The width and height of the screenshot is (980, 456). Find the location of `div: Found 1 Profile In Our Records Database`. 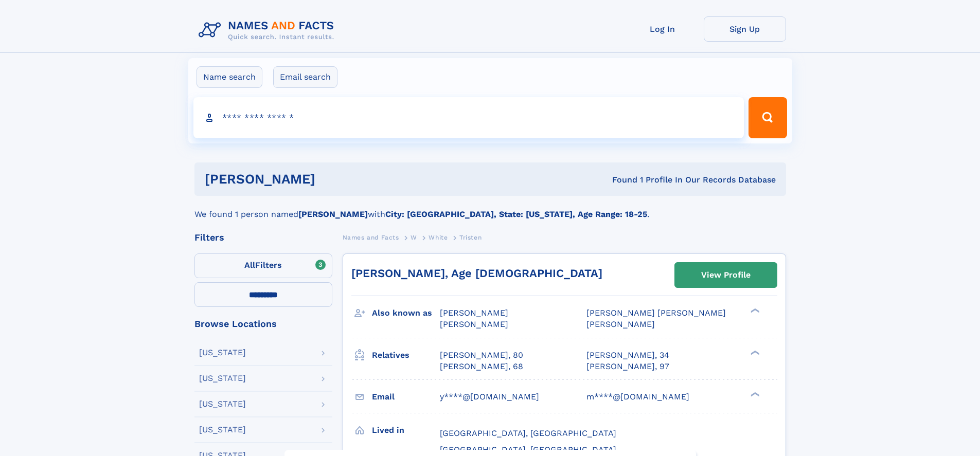

div: Found 1 Profile In Our Records Database is located at coordinates (619, 180).